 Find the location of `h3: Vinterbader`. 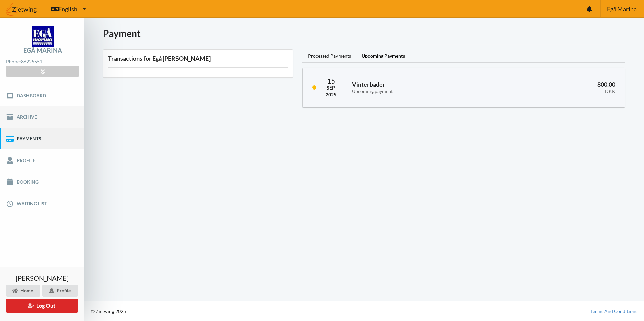

h3: Vinterbader is located at coordinates (421, 87).